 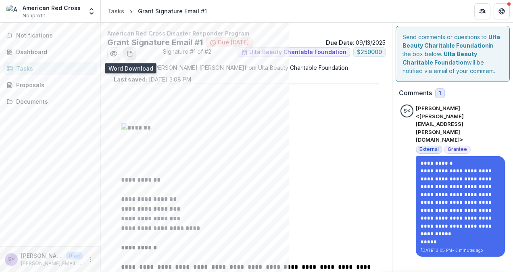 What do you see at coordinates (429, 149) in the screenshot?
I see `span: External` at bounding box center [429, 149].